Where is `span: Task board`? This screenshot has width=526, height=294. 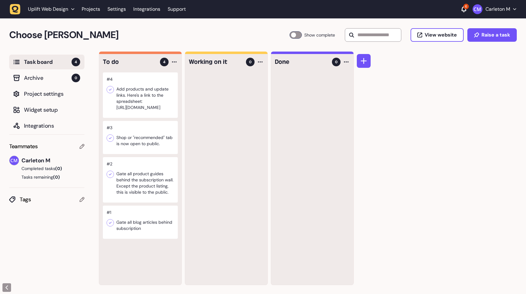 span: Task board is located at coordinates (48, 62).